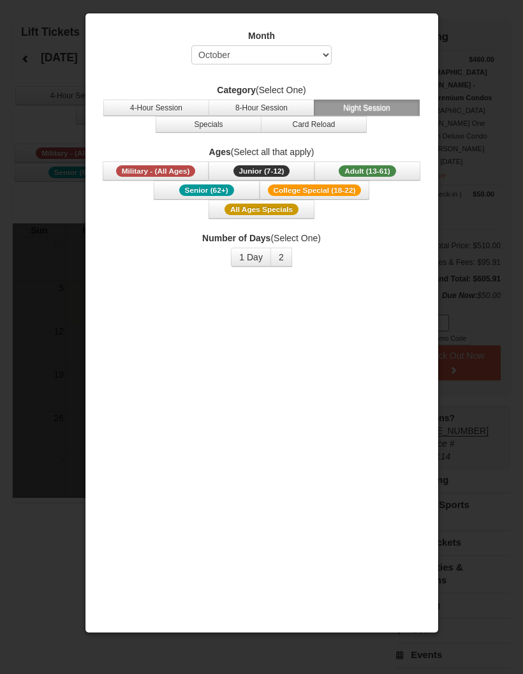 The image size is (523, 674). Describe the element at coordinates (367, 108) in the screenshot. I see `button: Night Session` at that location.